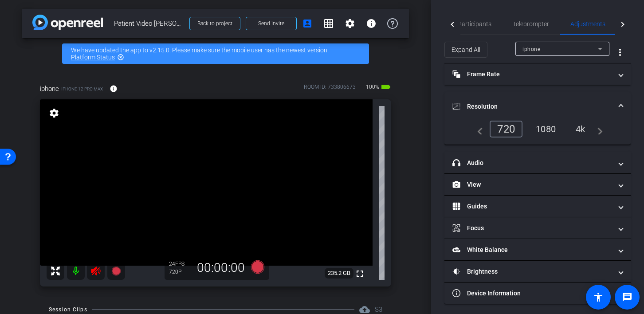 The image size is (644, 314). What do you see at coordinates (533, 250) in the screenshot?
I see `mat-panel-title: White Balance` at bounding box center [533, 250].